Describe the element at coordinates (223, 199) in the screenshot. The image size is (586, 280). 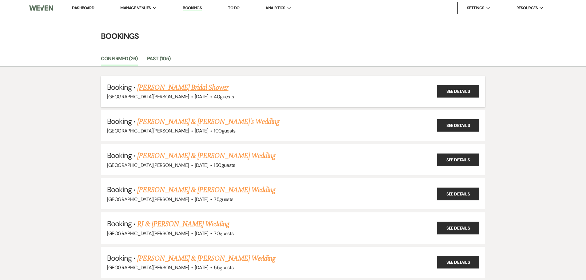
I see `span: 75 guests` at that location.